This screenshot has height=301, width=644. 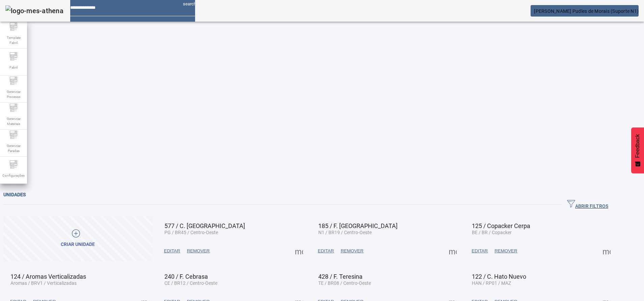 I want to click on button: ABRIR FILTROS, so click(x=588, y=204).